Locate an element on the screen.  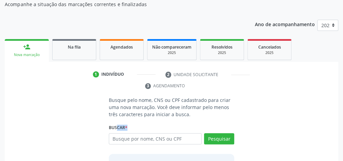
div: Indivíduo is located at coordinates (112, 74).